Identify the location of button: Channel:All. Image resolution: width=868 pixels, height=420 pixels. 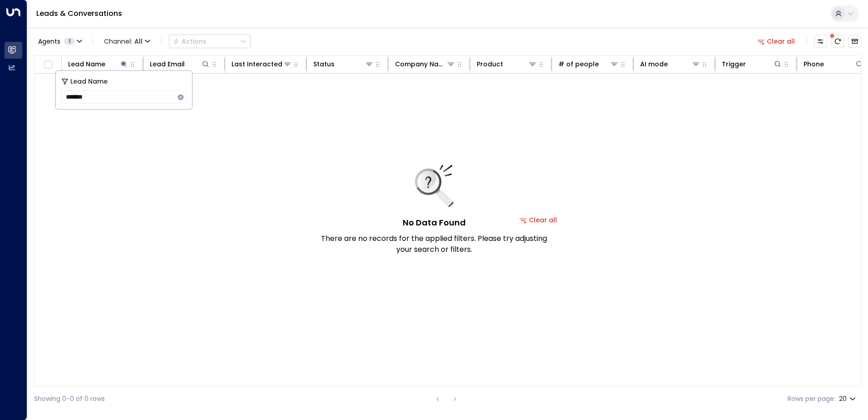
(127, 41).